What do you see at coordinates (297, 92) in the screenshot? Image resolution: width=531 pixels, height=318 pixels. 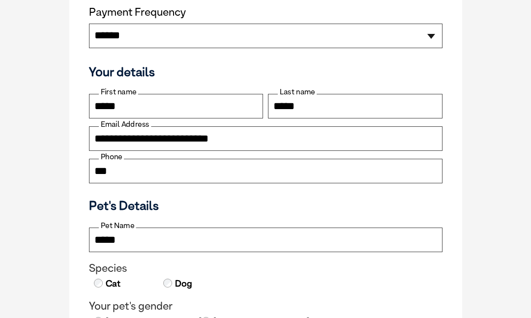 I see `label: Last name` at bounding box center [297, 92].